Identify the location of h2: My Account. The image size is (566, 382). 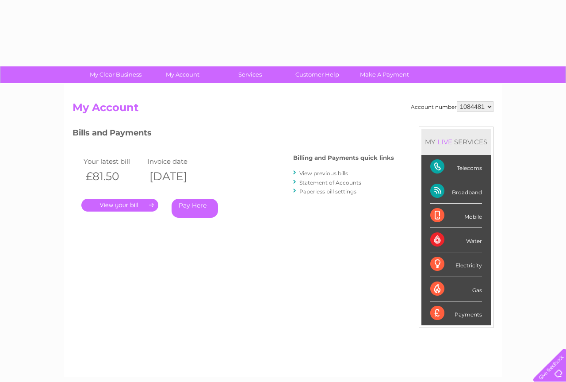
(283, 110).